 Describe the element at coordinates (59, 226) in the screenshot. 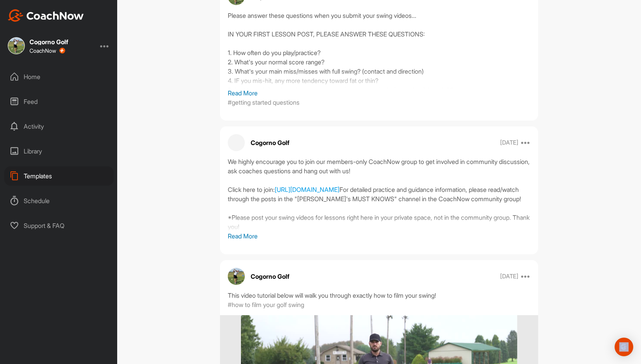

I see `div: Support & FAQ` at that location.